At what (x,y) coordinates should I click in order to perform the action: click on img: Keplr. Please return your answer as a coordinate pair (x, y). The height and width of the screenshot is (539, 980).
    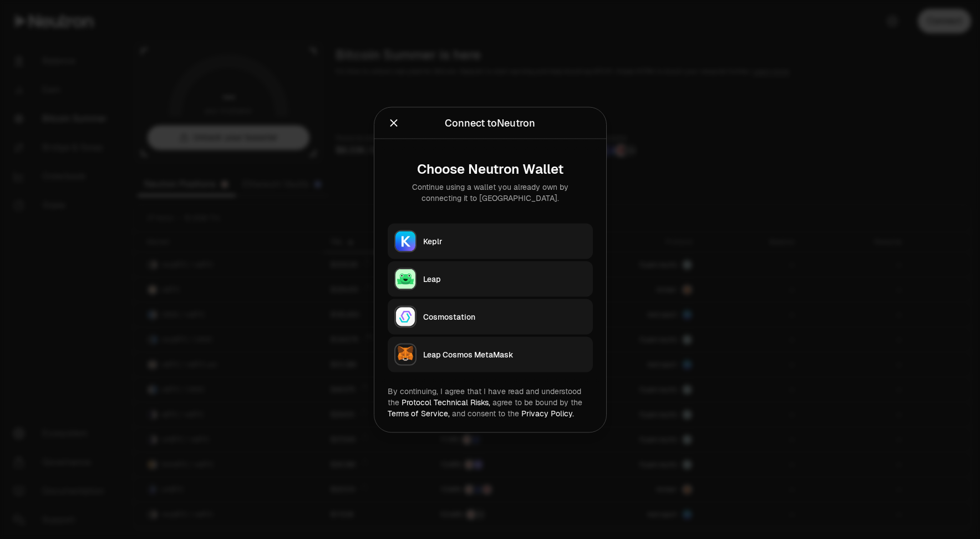
    Looking at the image, I should click on (406, 241).